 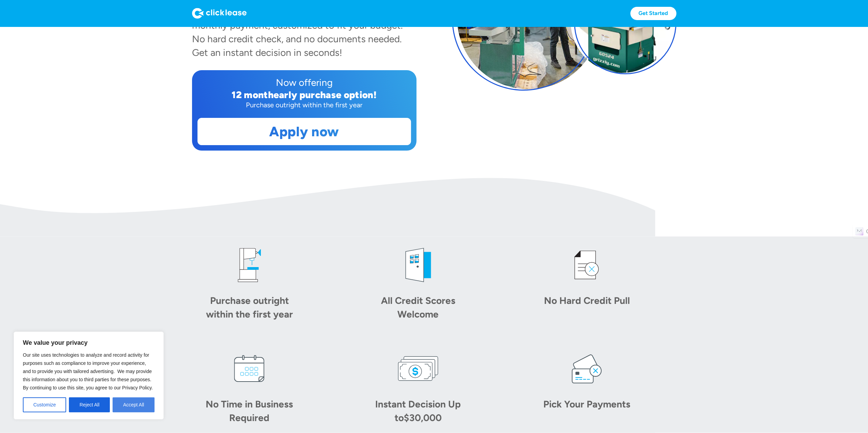 What do you see at coordinates (325, 95) in the screenshot?
I see `div: early purchase option!` at bounding box center [325, 95].